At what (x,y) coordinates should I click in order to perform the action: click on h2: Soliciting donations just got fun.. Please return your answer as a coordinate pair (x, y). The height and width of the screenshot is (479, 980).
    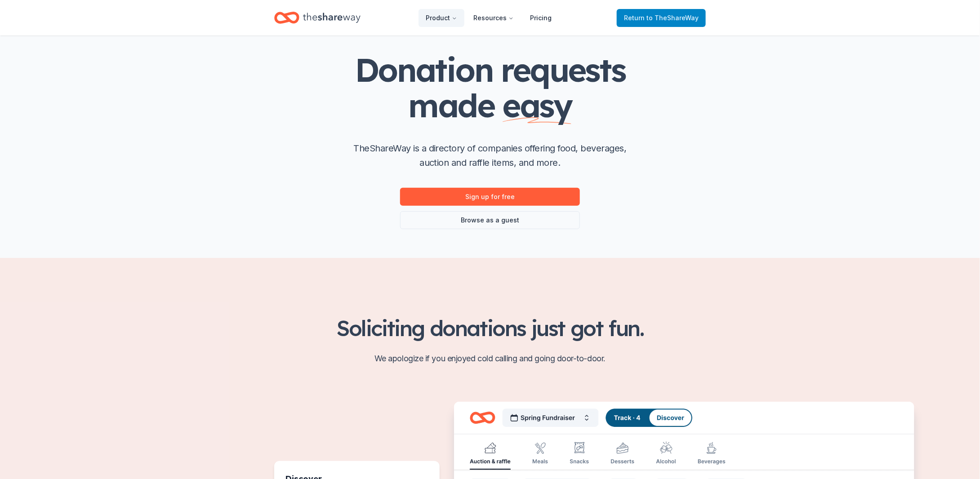
    Looking at the image, I should click on (490, 328).